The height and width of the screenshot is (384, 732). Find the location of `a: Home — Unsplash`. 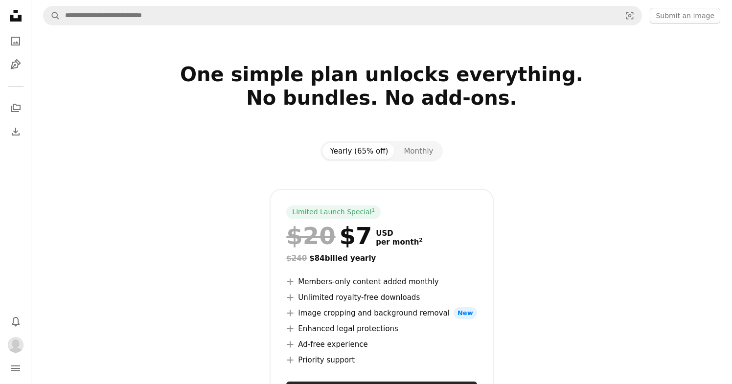

a: Home — Unsplash is located at coordinates (16, 17).